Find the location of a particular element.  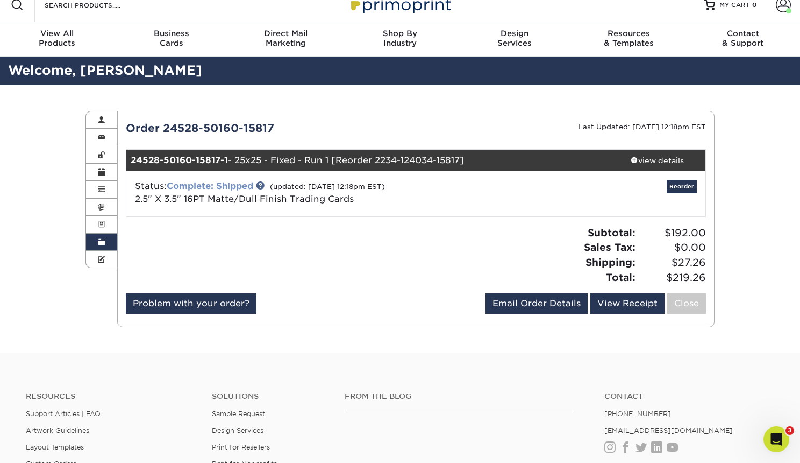

strong: Total: is located at coordinates (621, 277).